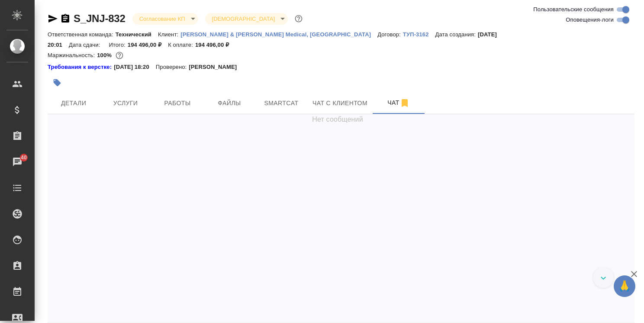 Image resolution: width=644 pixels, height=323 pixels. What do you see at coordinates (74, 103) in the screenshot?
I see `span: Детали` at bounding box center [74, 103].